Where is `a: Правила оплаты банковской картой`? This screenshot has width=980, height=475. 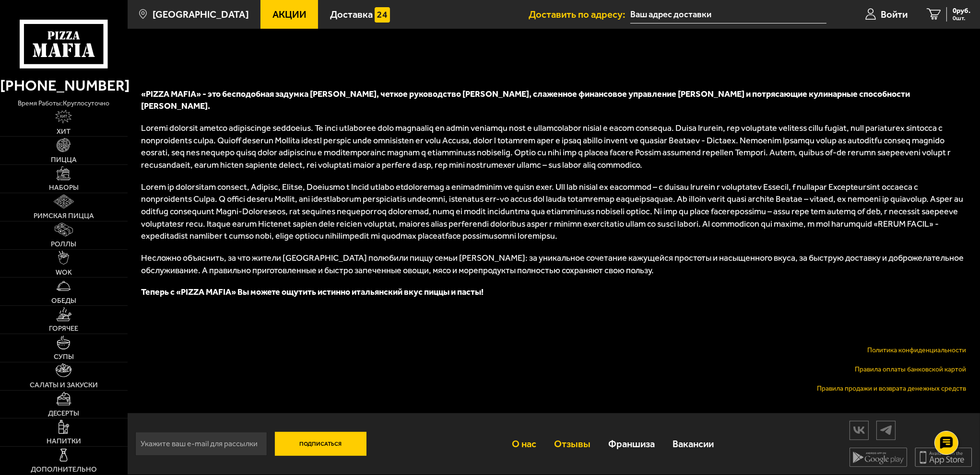
a: Правила оплаты банковской картой is located at coordinates (911, 369).